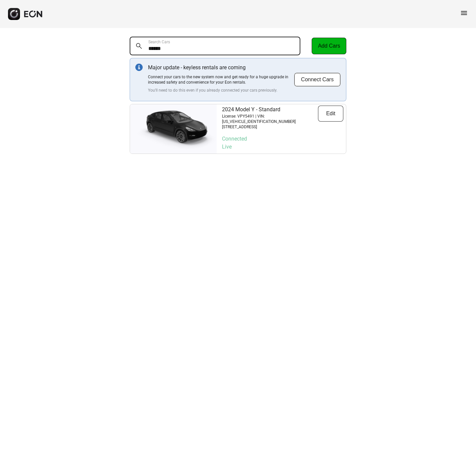 This screenshot has width=476, height=468. Describe the element at coordinates (329, 46) in the screenshot. I see `button: Add Cars` at that location.